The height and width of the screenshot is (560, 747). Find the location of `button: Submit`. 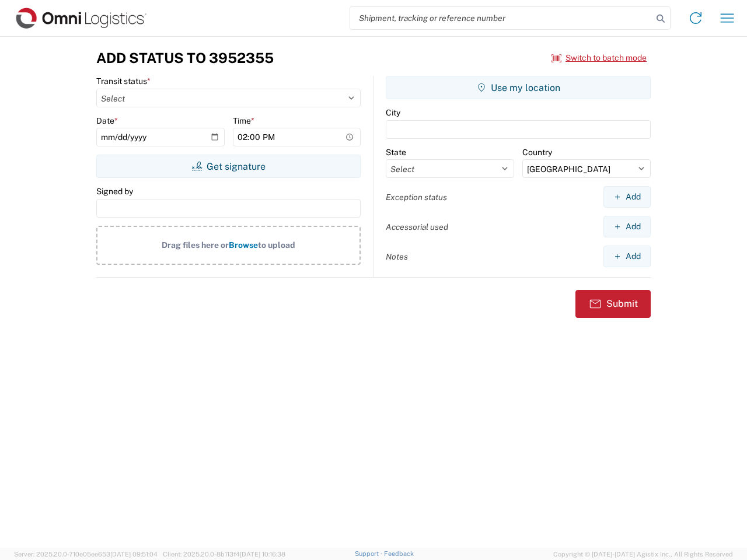

button: Submit is located at coordinates (613, 304).